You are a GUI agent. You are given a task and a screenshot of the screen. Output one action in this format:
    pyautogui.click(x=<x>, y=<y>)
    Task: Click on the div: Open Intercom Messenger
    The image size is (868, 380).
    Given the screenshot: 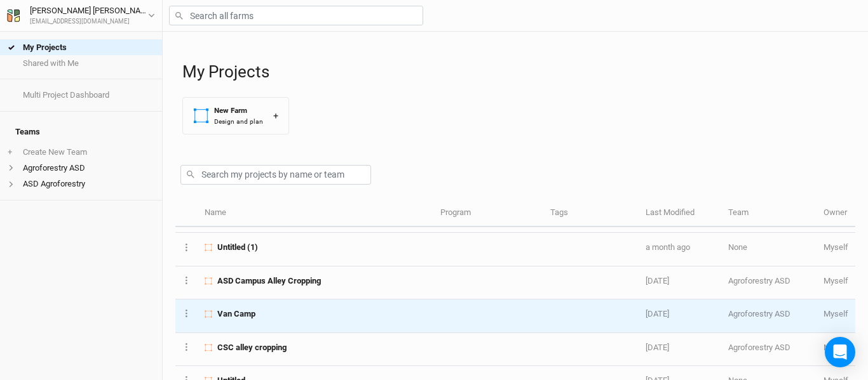 What is the action you would take?
    pyautogui.click(x=840, y=352)
    